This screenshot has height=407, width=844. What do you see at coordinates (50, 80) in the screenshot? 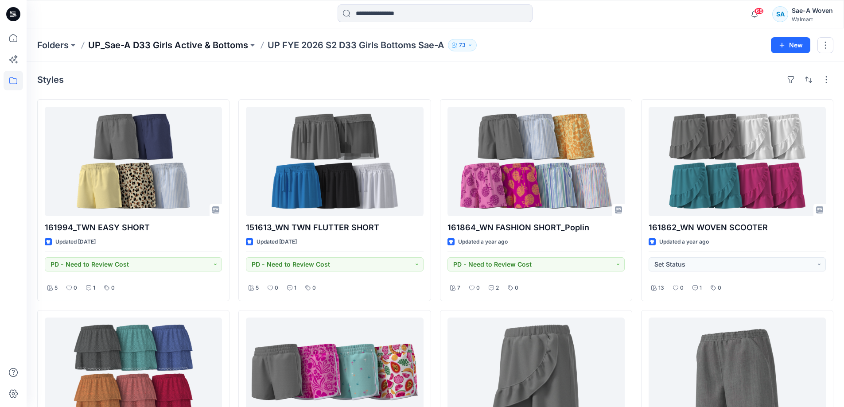
I see `h4: Styles` at bounding box center [50, 80].